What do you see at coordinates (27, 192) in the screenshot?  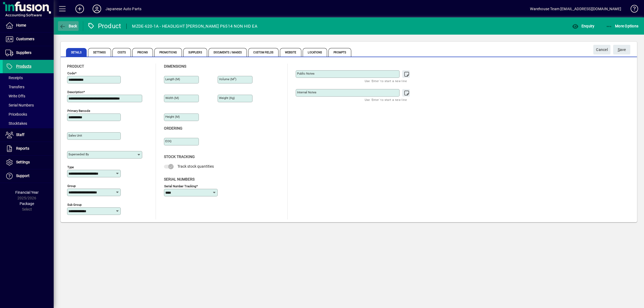 I see `span: Financial Year` at bounding box center [27, 192].